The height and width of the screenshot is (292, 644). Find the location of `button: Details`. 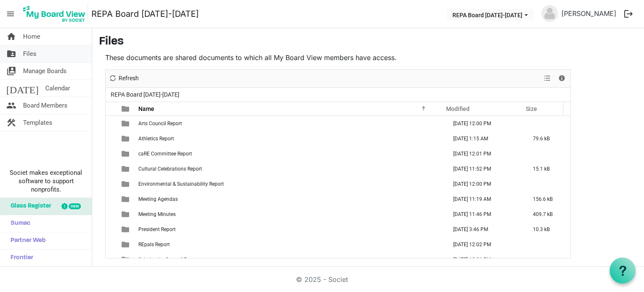

button: Details is located at coordinates (561, 78).